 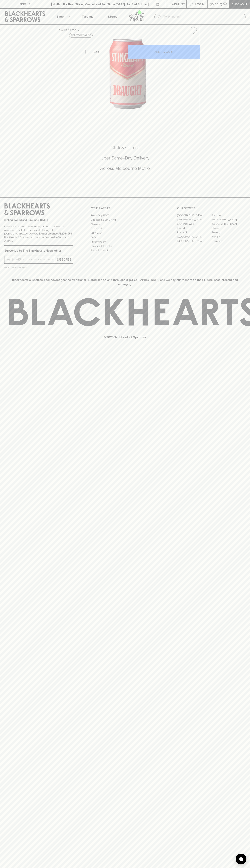 What do you see at coordinates (178, 5) in the screenshot?
I see `p: Wishlist` at bounding box center [178, 5].